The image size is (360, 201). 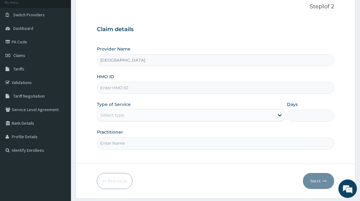 What do you see at coordinates (112, 115) in the screenshot?
I see `div: Select type` at bounding box center [112, 115].